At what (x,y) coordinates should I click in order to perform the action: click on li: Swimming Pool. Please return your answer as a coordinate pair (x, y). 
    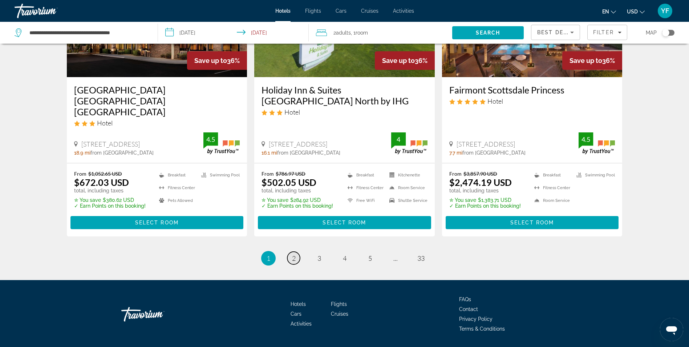
    Looking at the image, I should click on (594, 175).